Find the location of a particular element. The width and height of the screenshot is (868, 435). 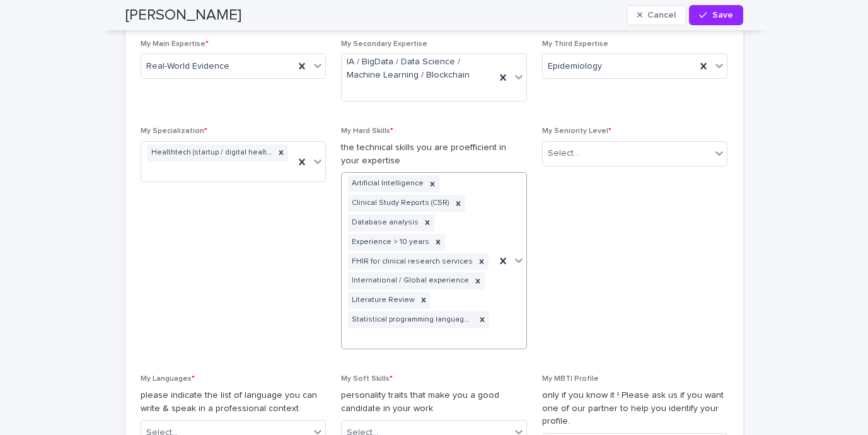

div: Experience > 10 years is located at coordinates (389, 242).